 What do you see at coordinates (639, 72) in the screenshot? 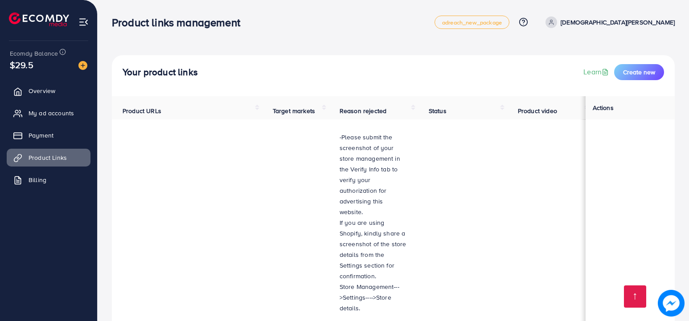
I see `span: Create new` at bounding box center [639, 72].